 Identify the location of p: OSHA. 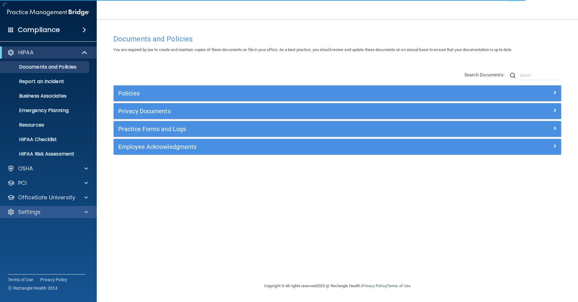
(26, 169).